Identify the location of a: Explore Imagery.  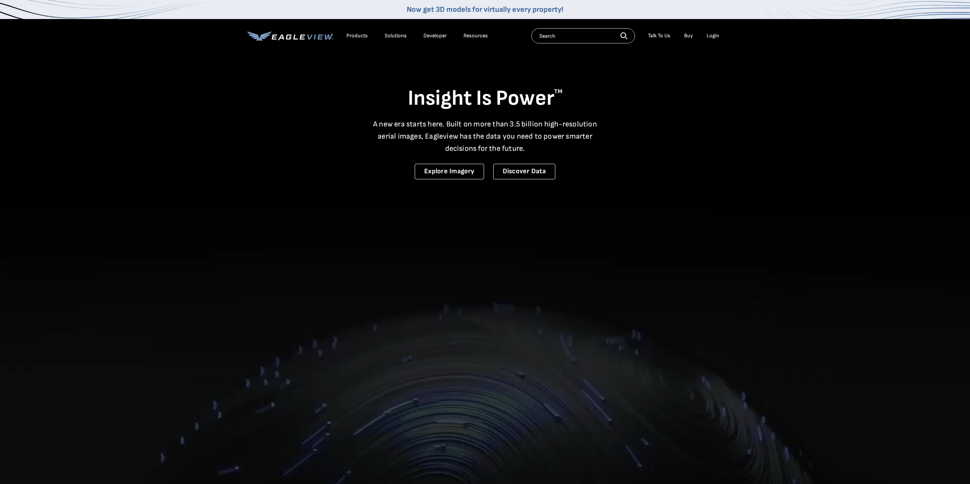
(449, 172).